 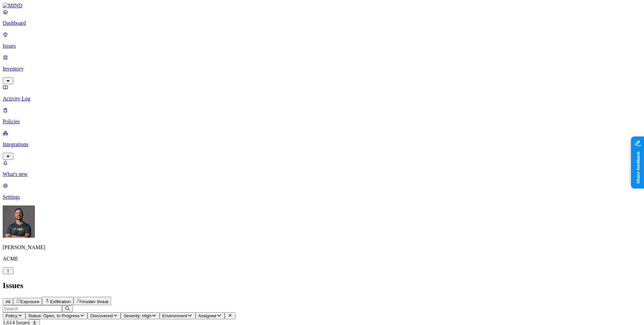 I want to click on a: Policies, so click(x=322, y=116).